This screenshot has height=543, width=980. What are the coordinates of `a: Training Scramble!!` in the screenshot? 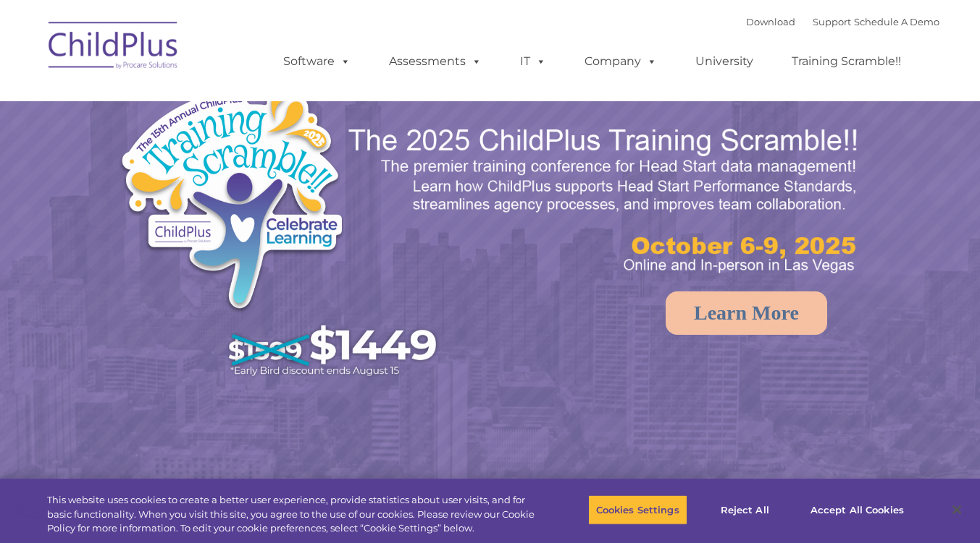 It's located at (846, 62).